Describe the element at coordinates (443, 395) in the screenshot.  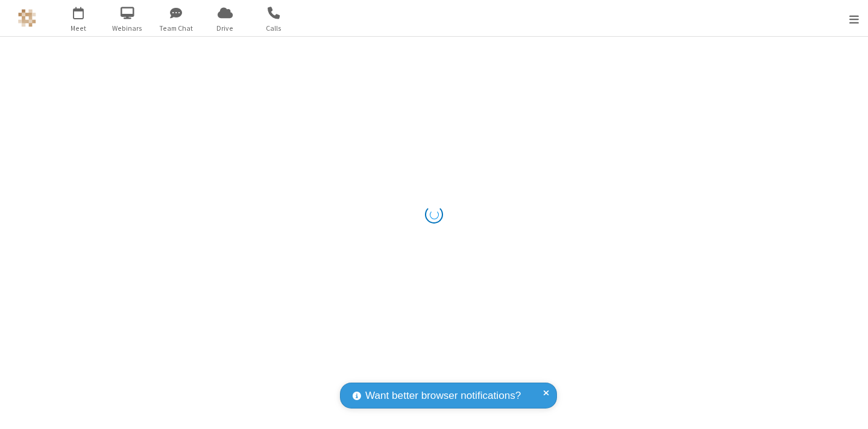
I see `span: Want better browser notifications?` at that location.